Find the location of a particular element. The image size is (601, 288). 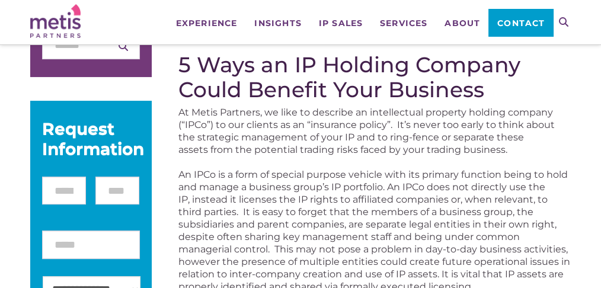

img: Metis Partners is located at coordinates (55, 21).